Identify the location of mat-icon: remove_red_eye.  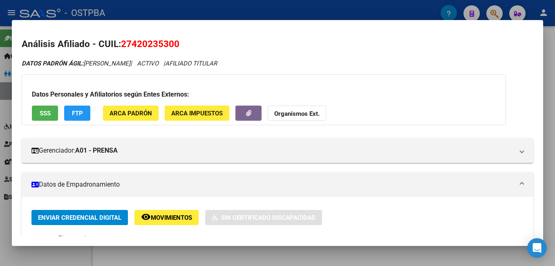
(146, 217).